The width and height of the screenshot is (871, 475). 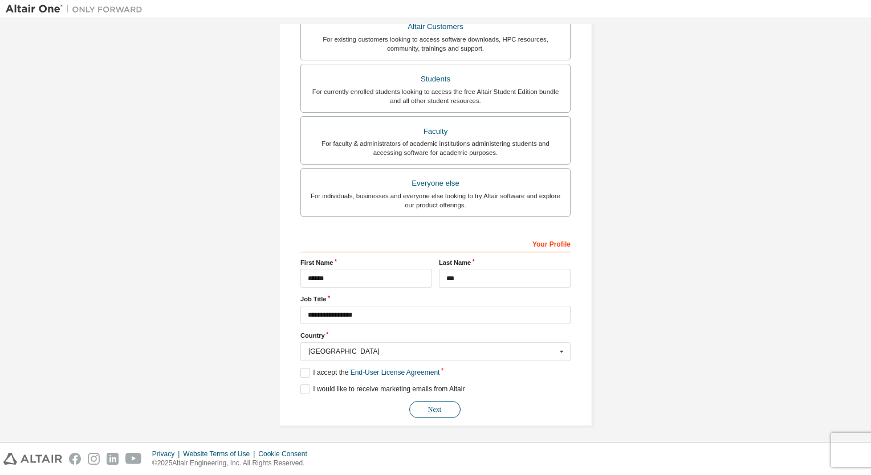 What do you see at coordinates (435, 96) in the screenshot?
I see `div: For currently enrolled students looking to access the free Altair Student Edition bundle and all ...` at bounding box center [435, 96].